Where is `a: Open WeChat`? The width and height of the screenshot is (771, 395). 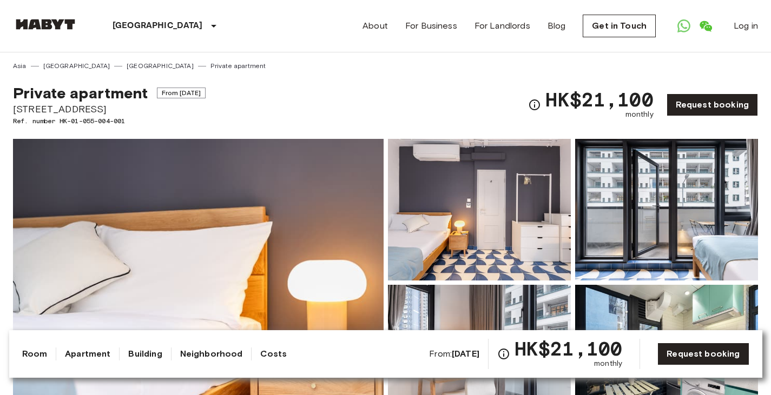 a: Open WeChat is located at coordinates (705, 26).